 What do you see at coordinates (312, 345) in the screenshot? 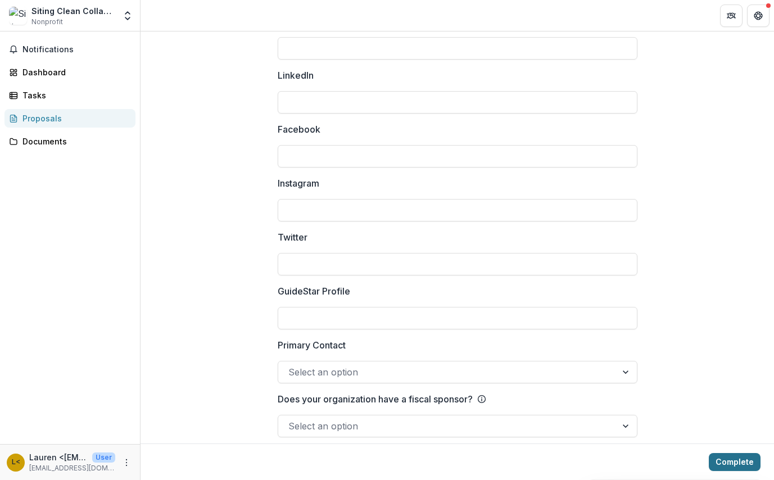
I see `p: Primary Contact` at bounding box center [312, 345].